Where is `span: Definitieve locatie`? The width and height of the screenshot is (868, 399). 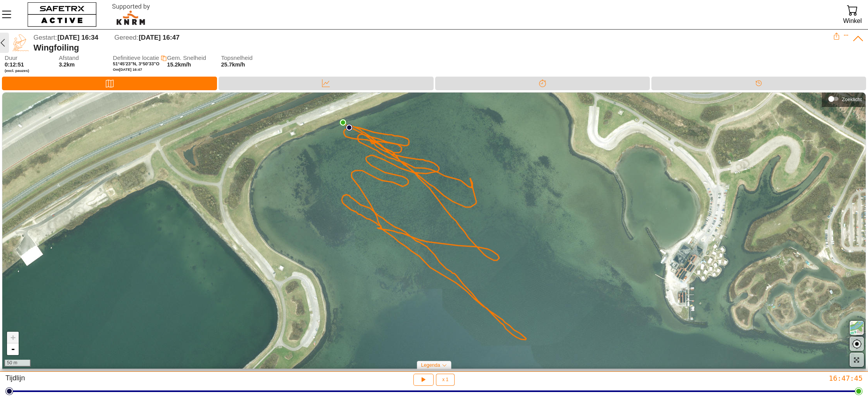 span: Definitieve locatie is located at coordinates (136, 58).